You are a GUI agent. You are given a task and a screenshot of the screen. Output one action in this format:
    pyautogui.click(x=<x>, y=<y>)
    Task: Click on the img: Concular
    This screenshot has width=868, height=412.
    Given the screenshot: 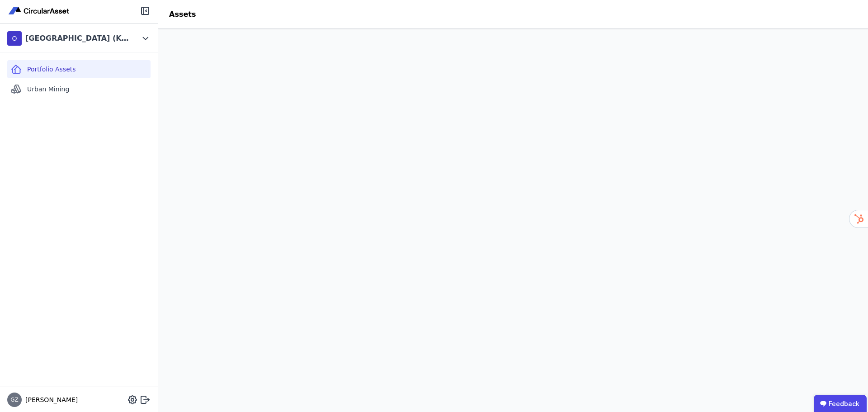 What is the action you would take?
    pyautogui.click(x=40, y=11)
    